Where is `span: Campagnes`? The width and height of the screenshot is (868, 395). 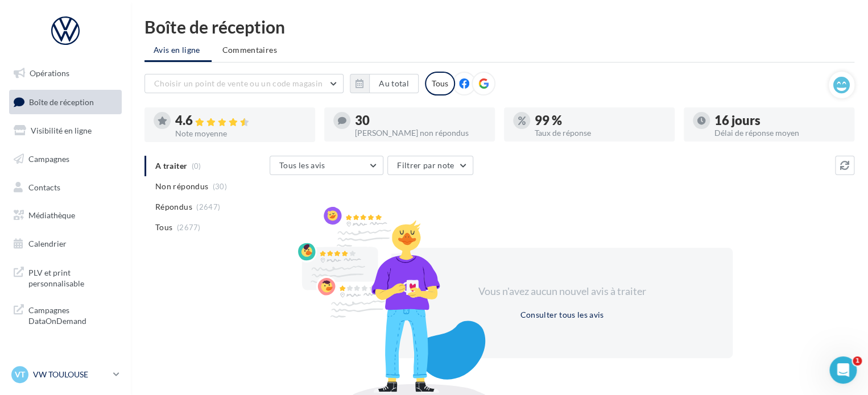
span: Campagnes is located at coordinates (49, 158).